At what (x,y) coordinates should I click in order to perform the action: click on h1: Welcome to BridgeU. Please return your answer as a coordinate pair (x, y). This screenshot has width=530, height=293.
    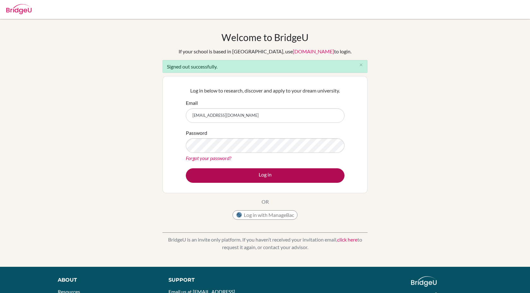
    Looking at the image, I should click on (265, 37).